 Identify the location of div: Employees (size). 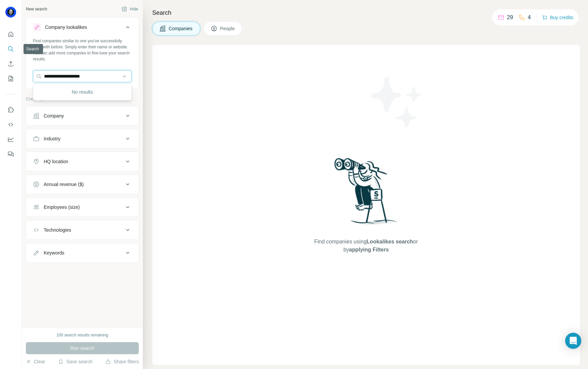
(62, 208).